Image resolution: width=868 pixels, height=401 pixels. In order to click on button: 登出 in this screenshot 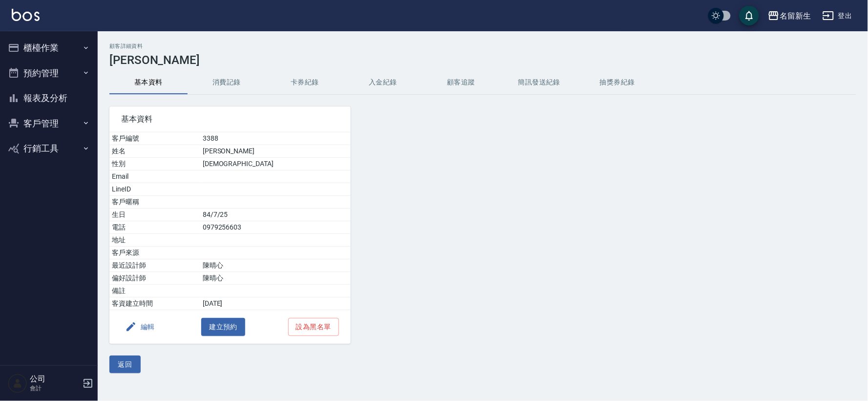, I will do `click(837, 16)`.